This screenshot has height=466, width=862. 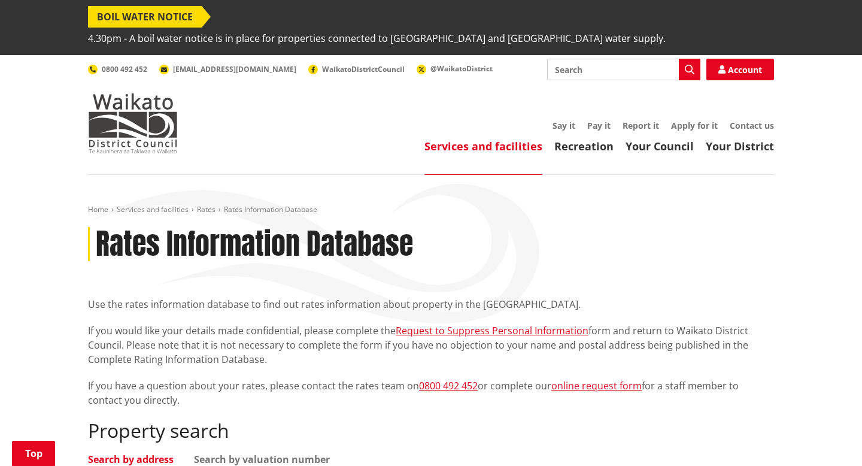 I want to click on p: If you would like your details made confidential, please complete the form and return to Waikato ..., so click(x=431, y=345).